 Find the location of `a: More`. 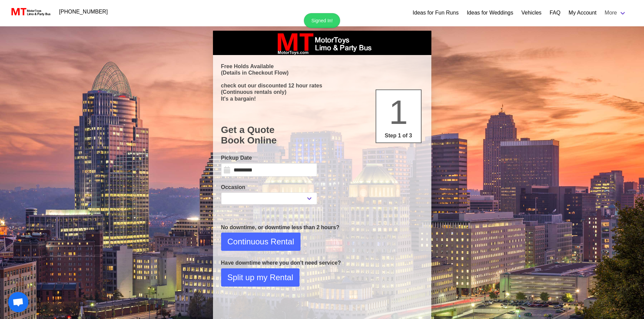

a: More is located at coordinates (616, 13).